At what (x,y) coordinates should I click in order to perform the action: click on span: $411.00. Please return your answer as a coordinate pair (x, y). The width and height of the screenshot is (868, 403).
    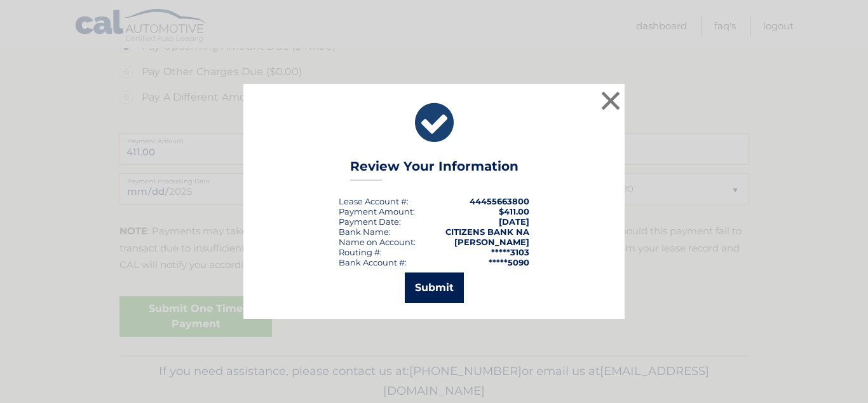
    Looking at the image, I should click on (514, 211).